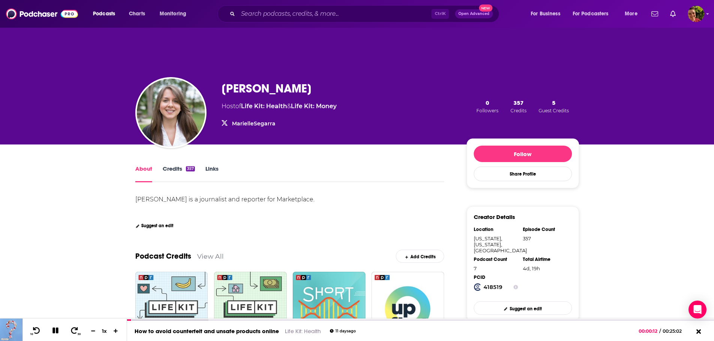  Describe the element at coordinates (494, 217) in the screenshot. I see `h3: Creator Details` at that location.